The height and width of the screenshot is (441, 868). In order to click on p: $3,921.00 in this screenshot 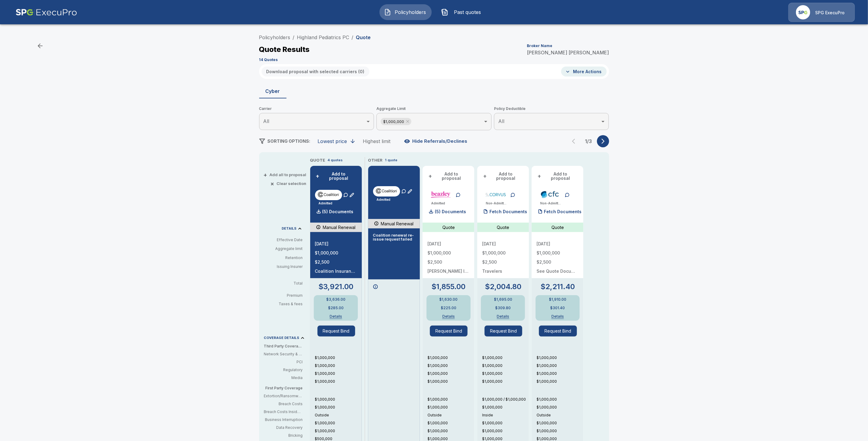, I will do `click(336, 287)`.